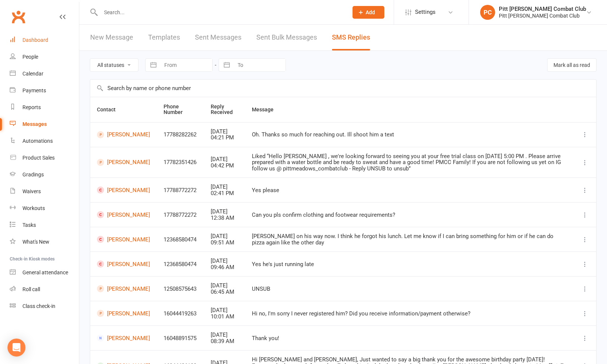 This screenshot has height=364, width=607. What do you see at coordinates (44, 242) in the screenshot?
I see `a: What's New` at bounding box center [44, 242].